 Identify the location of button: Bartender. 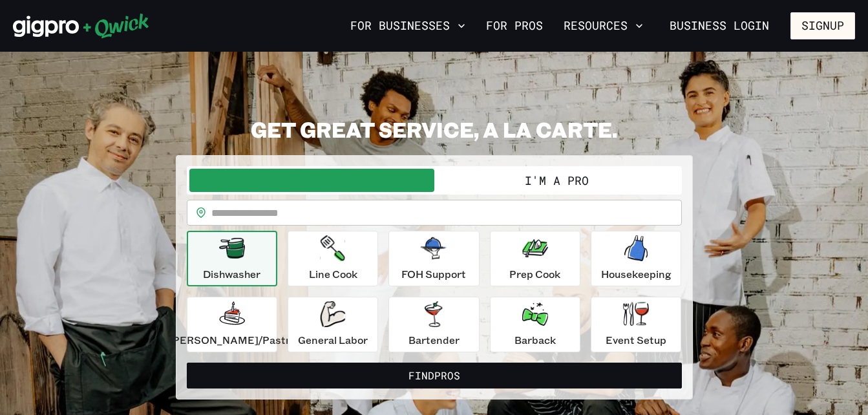
(434, 324).